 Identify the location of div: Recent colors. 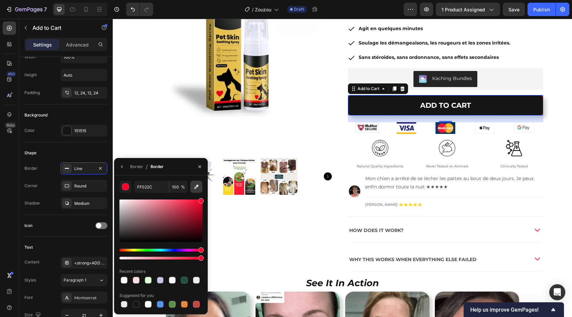
(133, 271).